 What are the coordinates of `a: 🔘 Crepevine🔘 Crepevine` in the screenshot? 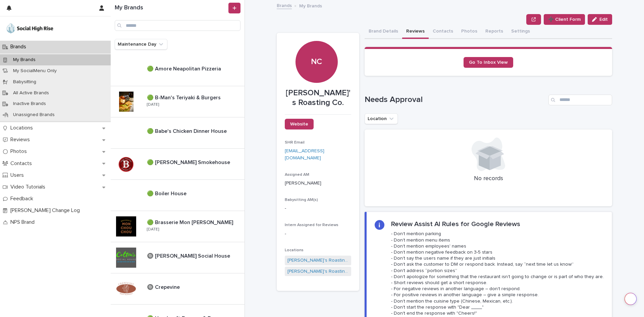 It's located at (178, 289).